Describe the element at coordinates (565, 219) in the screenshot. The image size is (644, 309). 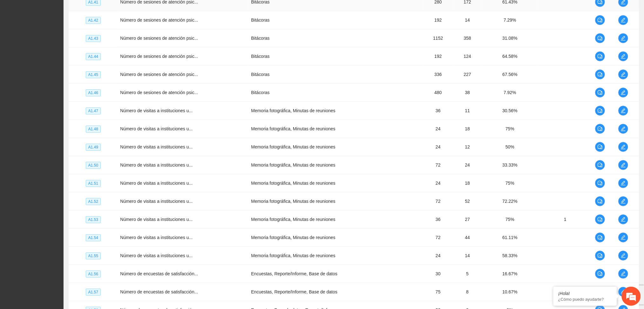
I see `td: 1` at that location.